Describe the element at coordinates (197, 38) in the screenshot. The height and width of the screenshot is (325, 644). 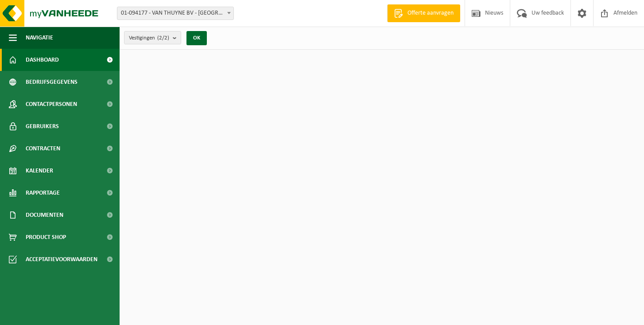
I see `button: OK` at that location.